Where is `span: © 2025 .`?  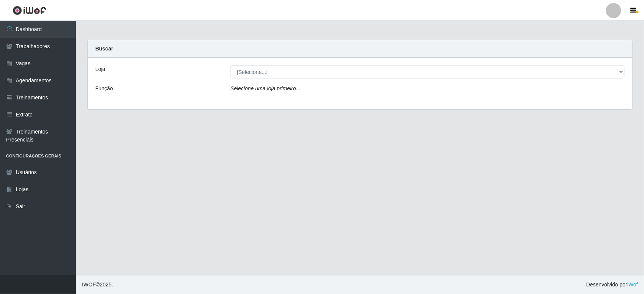
span: © 2025 . is located at coordinates (97, 285).